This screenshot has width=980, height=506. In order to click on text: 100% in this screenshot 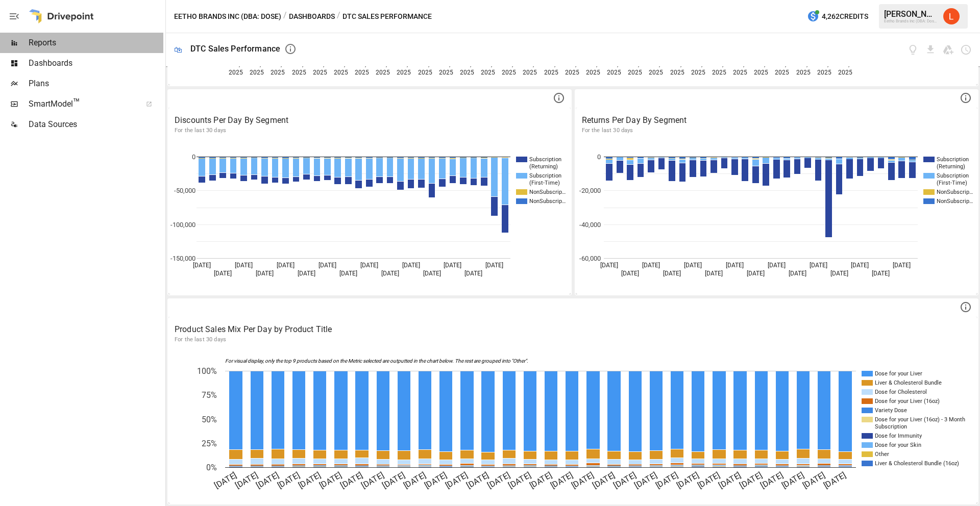, I will do `click(207, 371)`.